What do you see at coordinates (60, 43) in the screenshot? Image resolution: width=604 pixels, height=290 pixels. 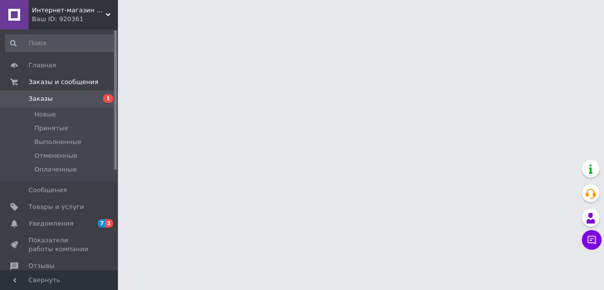 I see `input: Поиск` at bounding box center [60, 43].